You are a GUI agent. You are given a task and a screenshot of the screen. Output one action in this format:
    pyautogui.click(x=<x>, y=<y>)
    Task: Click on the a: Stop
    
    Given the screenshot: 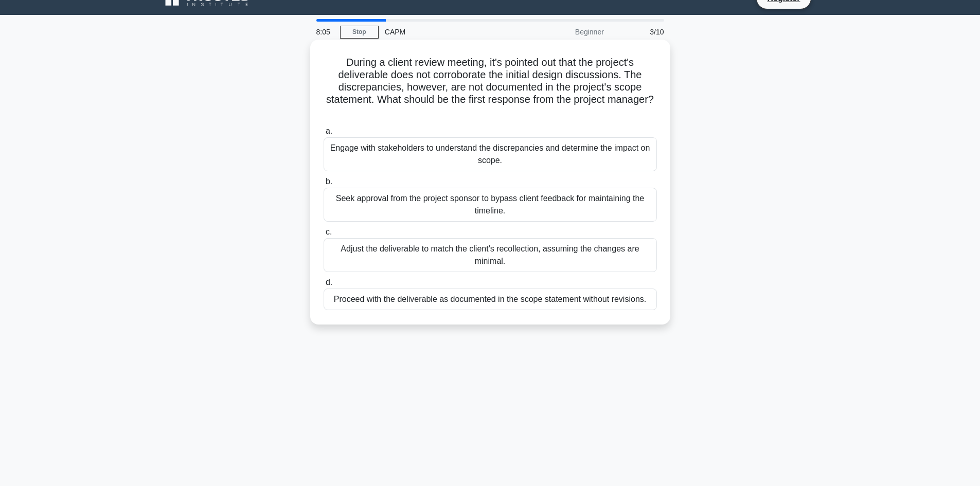 What is the action you would take?
    pyautogui.click(x=359, y=32)
    